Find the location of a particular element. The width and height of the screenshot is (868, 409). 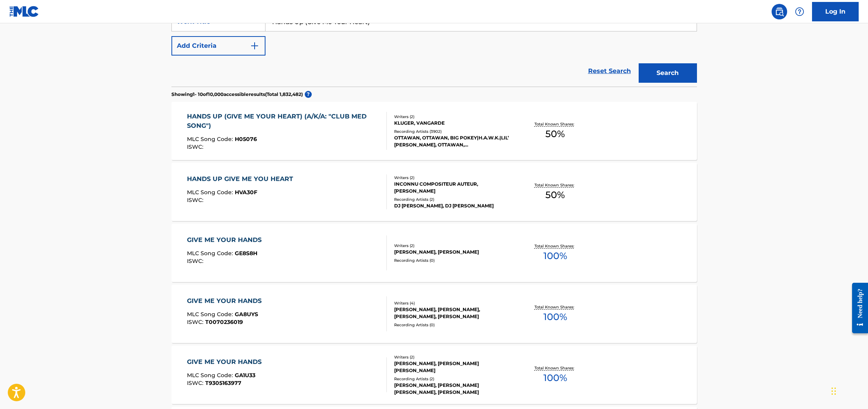

img: MLC Logo is located at coordinates (24, 11).